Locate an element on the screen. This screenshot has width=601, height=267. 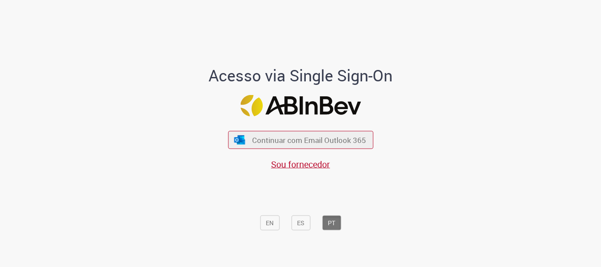
a: Sou fornecedor is located at coordinates (300, 164).